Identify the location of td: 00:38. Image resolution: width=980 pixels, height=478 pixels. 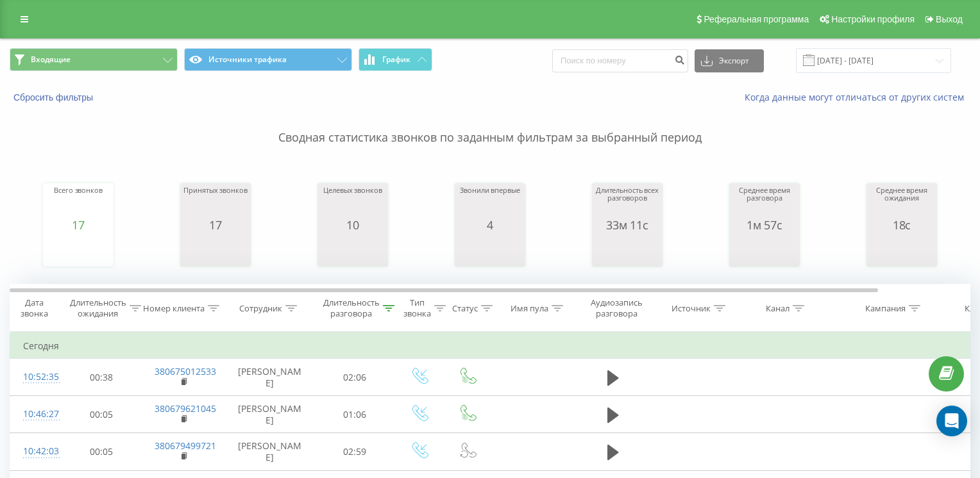
(102, 378).